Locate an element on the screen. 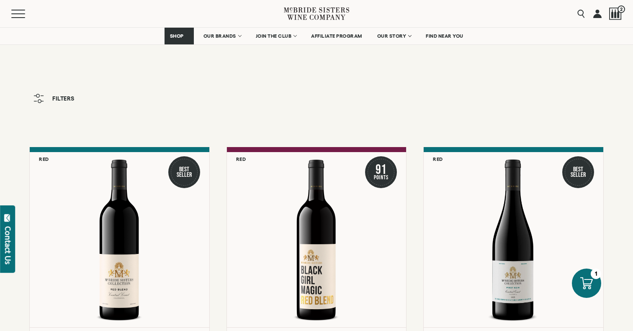 The width and height of the screenshot is (633, 331). a: SHOP is located at coordinates (179, 36).